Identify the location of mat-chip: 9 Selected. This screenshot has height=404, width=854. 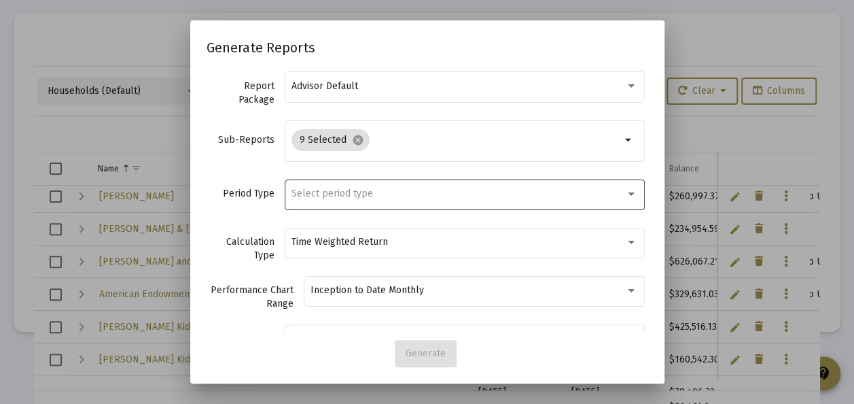
(330, 140).